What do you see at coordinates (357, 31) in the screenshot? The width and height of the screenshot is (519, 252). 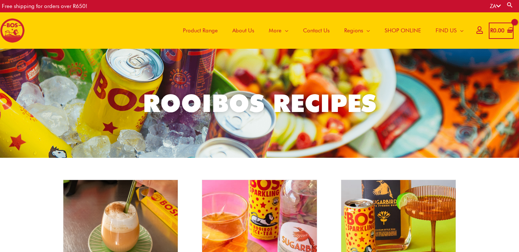 I see `a: Regions` at bounding box center [357, 31].